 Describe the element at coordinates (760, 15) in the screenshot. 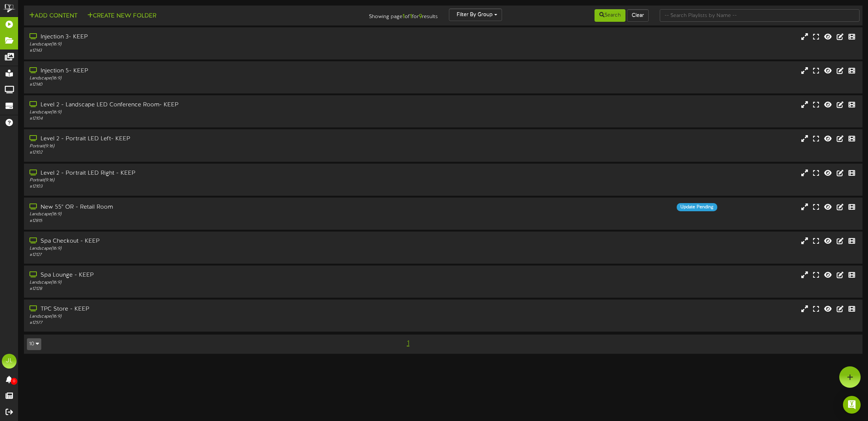

I see `input: -- Search Playlists by Name --` at that location.